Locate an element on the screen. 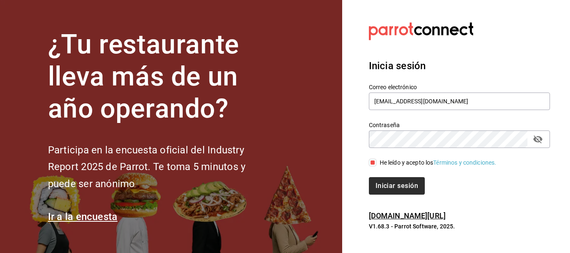 The width and height of the screenshot is (570, 253). label: Correo electrónico is located at coordinates (459, 87).